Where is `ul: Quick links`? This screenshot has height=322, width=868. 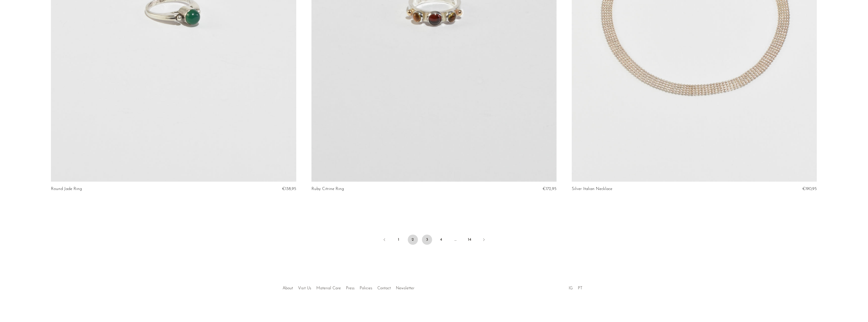 ul: Quick links is located at coordinates (348, 287).